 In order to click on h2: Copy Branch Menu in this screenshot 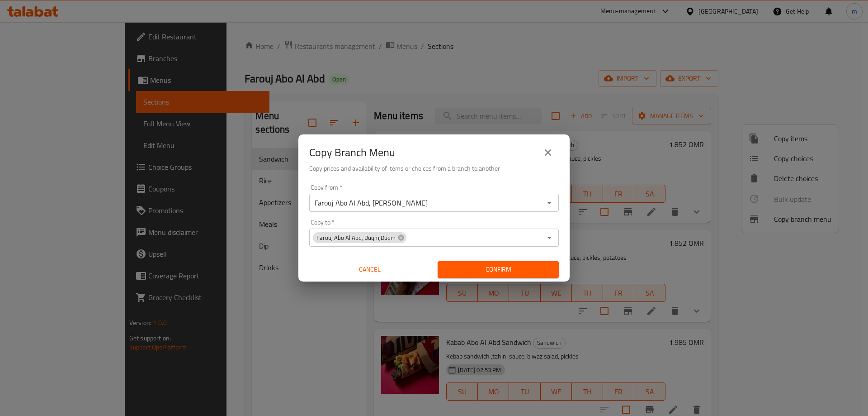, I will do `click(352, 152)`.